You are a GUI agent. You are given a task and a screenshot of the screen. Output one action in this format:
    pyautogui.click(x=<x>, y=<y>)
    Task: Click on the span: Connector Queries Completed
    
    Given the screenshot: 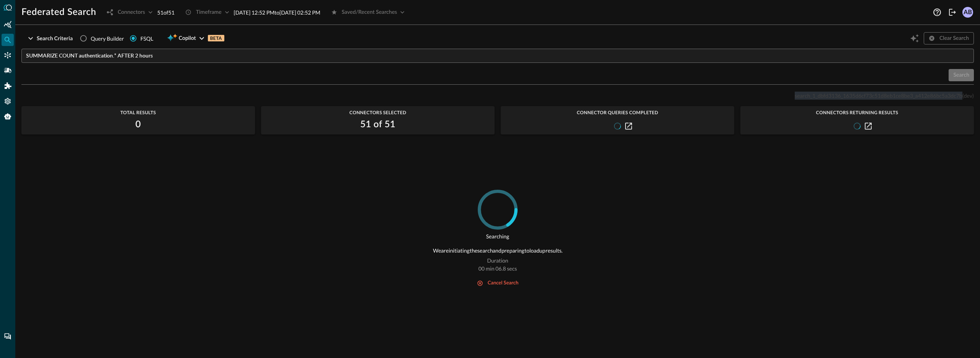 What is the action you would take?
    pyautogui.click(x=618, y=113)
    